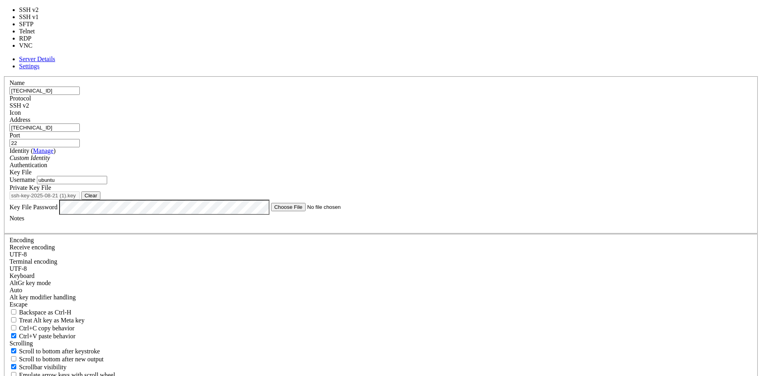 The height and width of the screenshot is (376, 762). What do you see at coordinates (15, 135) in the screenshot?
I see `label: Port` at bounding box center [15, 135].